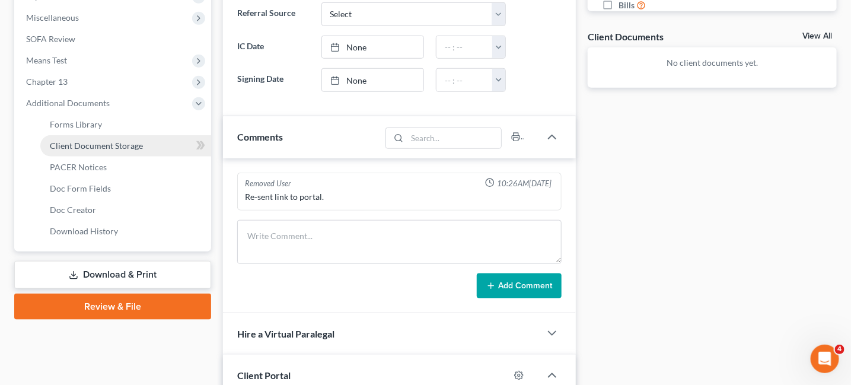  What do you see at coordinates (84, 231) in the screenshot?
I see `span: Download History` at bounding box center [84, 231].